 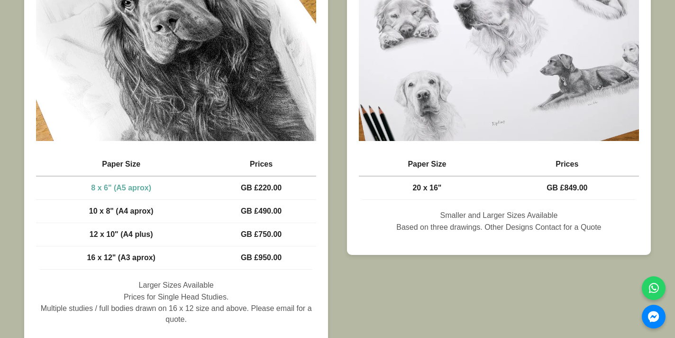 What do you see at coordinates (499, 227) in the screenshot?
I see `p: Based on three drawings. Other Designs Contact for a Quote` at bounding box center [499, 227].